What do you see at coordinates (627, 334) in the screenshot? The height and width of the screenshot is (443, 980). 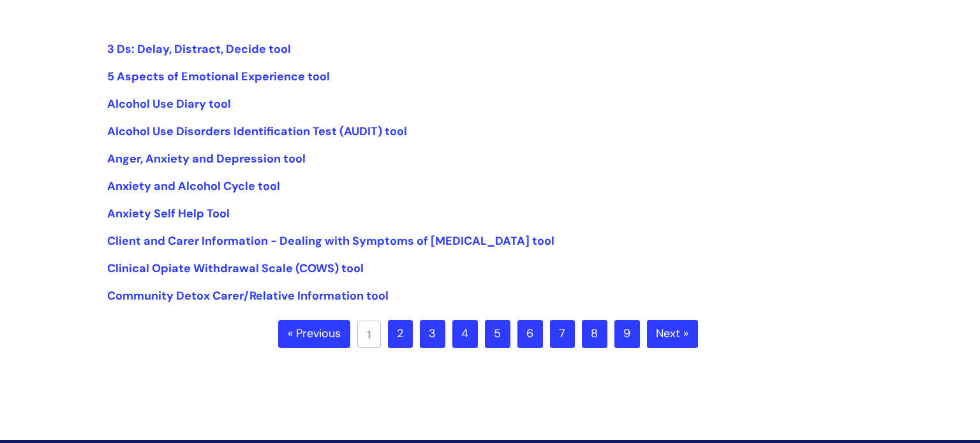 I see `a: 9` at bounding box center [627, 334].